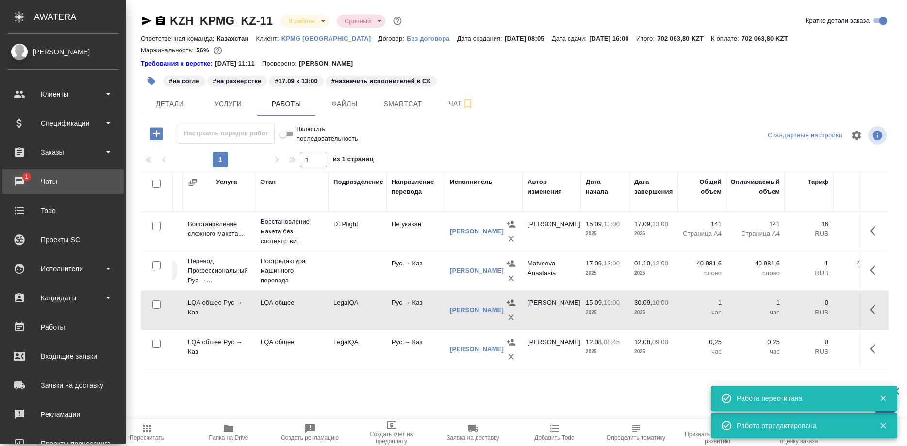 This screenshot has width=907, height=446. I want to click on p: 16, so click(809, 224).